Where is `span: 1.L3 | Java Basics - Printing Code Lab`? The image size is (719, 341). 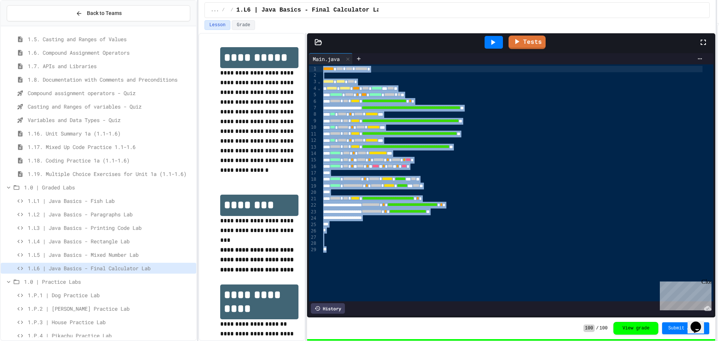 span: 1.L3 | Java Basics - Printing Code Lab is located at coordinates (111, 228).